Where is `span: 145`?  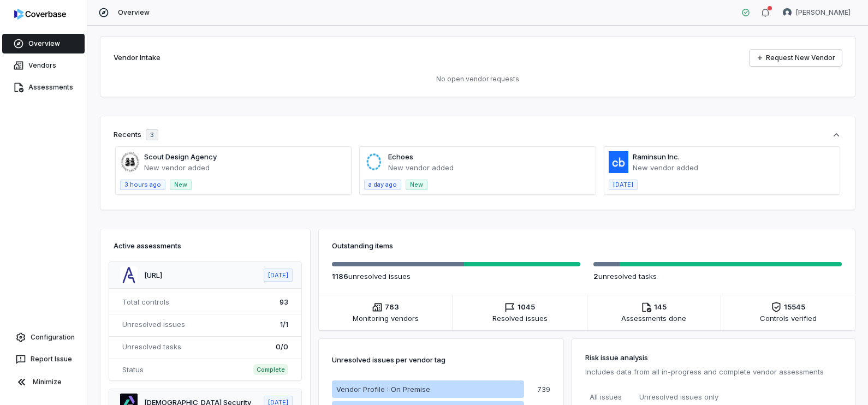 span: 145 is located at coordinates (660, 308).